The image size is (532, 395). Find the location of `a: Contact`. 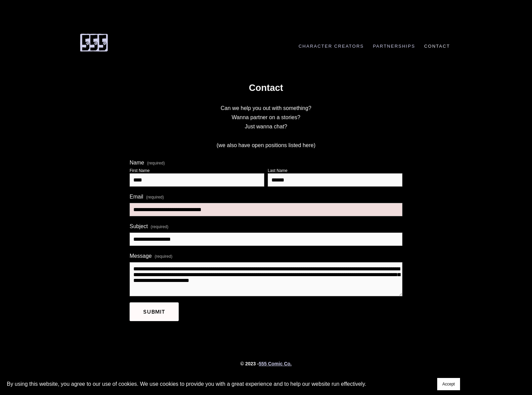

a: Contact is located at coordinates (437, 46).